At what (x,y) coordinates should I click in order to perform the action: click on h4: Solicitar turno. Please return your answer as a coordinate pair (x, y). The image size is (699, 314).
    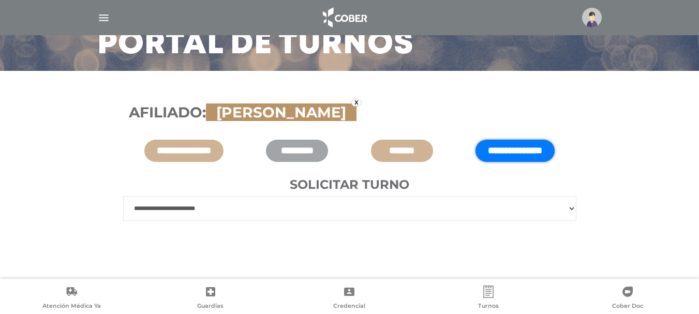
    Looking at the image, I should click on (350, 185).